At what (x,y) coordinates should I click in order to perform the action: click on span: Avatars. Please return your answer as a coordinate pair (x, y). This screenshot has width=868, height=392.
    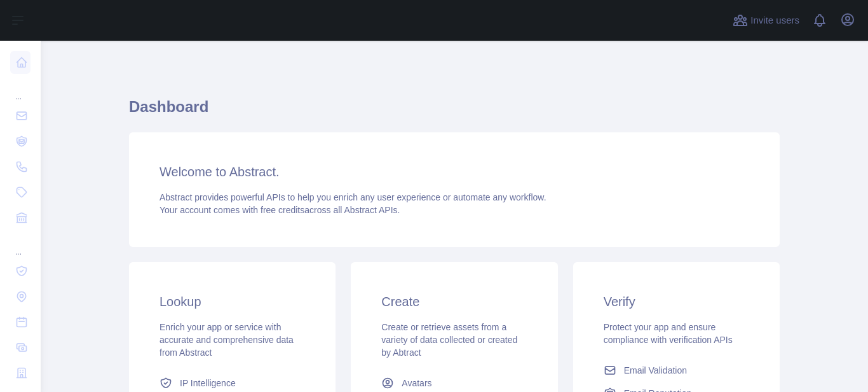
    Looking at the image, I should click on (416, 383).